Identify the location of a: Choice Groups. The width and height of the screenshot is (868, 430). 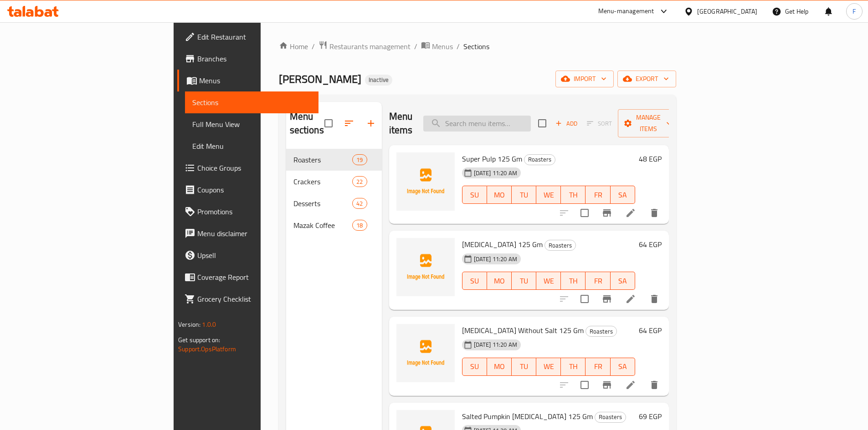
(248, 168).